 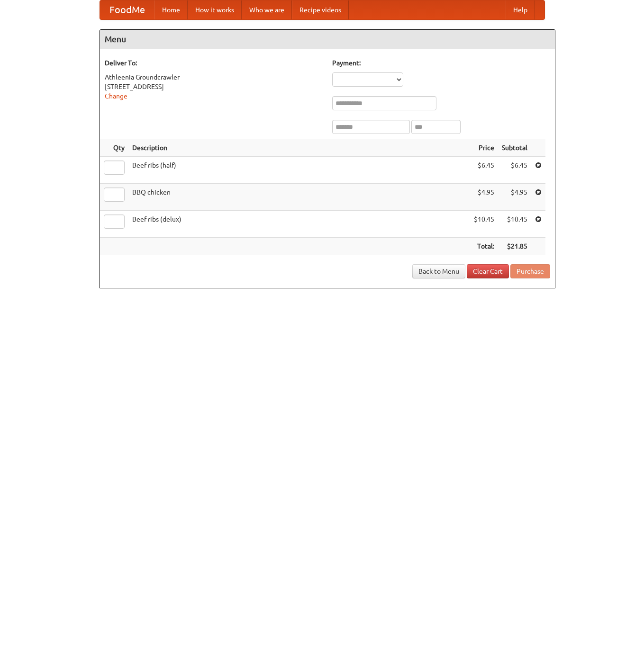 I want to click on button: Purchase, so click(x=530, y=271).